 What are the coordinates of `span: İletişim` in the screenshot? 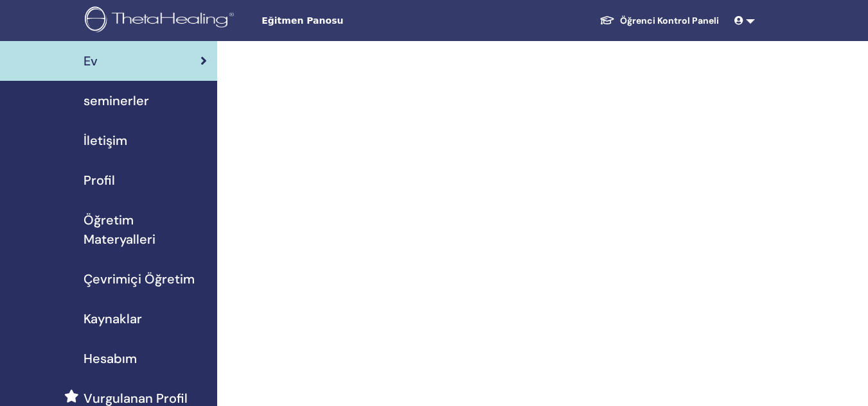 It's located at (105, 141).